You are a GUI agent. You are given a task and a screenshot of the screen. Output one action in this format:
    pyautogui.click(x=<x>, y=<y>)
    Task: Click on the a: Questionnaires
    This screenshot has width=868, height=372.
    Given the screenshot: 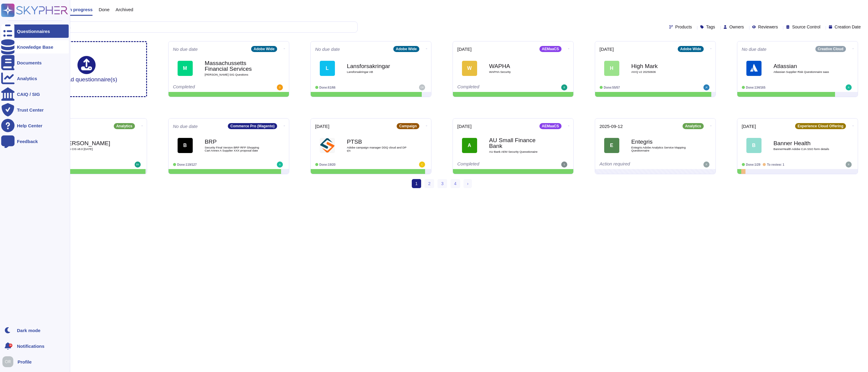 What is the action you would take?
    pyautogui.click(x=35, y=31)
    